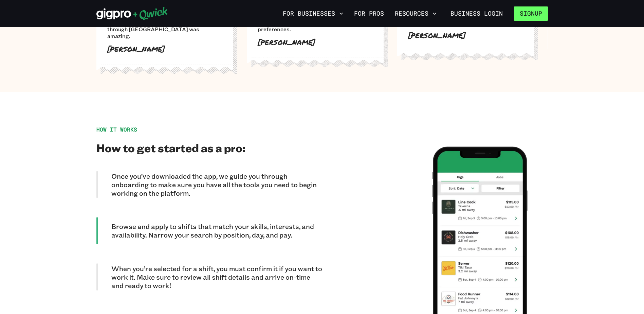 Image resolution: width=644 pixels, height=314 pixels. Describe the element at coordinates (531, 13) in the screenshot. I see `button: Signup` at that location.